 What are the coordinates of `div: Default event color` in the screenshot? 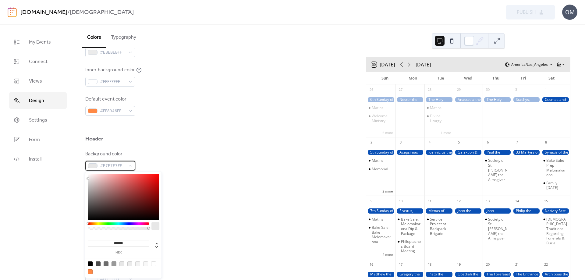 It's located at (110, 99).